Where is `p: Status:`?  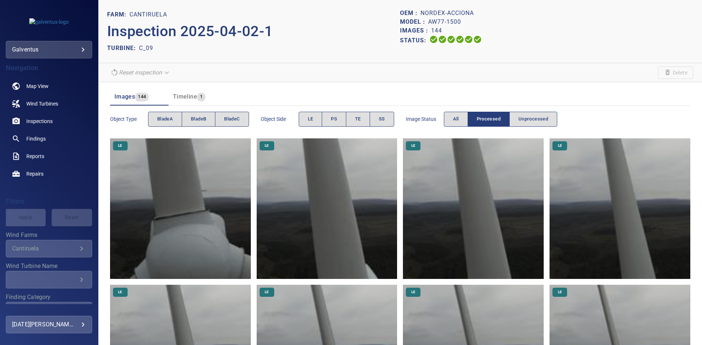 p: Status: is located at coordinates (415, 40).